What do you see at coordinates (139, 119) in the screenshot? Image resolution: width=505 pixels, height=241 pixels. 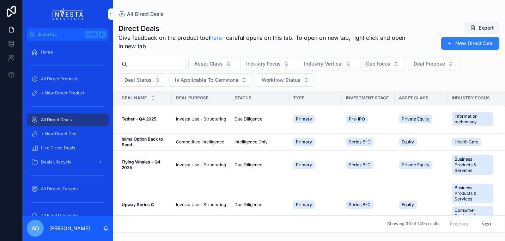 I see `strong: Tether - Q4 2025` at bounding box center [139, 119].